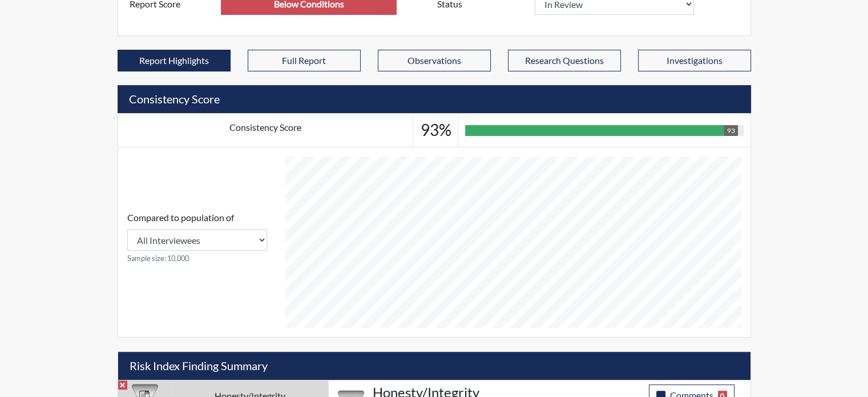  Describe the element at coordinates (731, 130) in the screenshot. I see `div: 93` at that location.